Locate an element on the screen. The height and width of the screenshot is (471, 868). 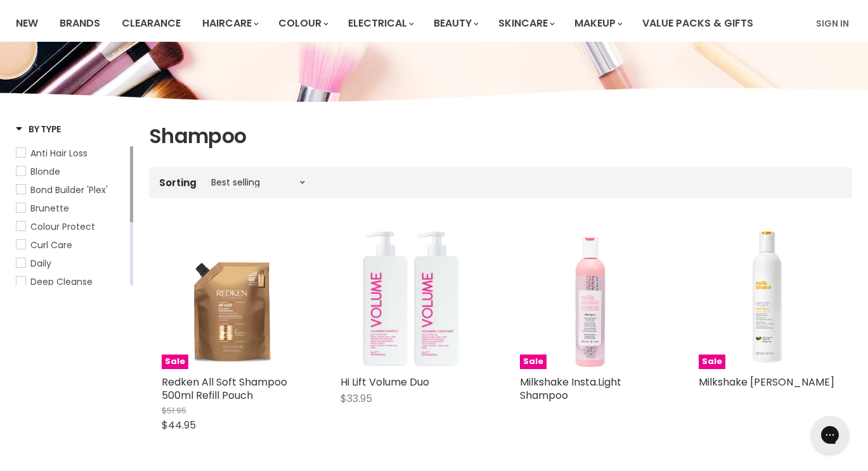
img: Milkshake Insta.Light Shampoo is located at coordinates (590, 299).